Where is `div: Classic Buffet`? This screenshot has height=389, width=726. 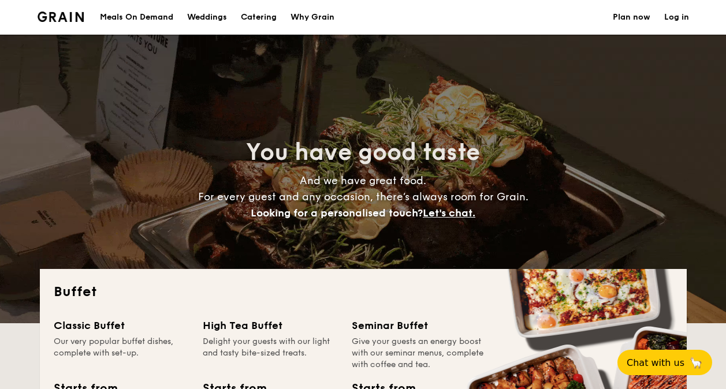 div: Classic Buffet is located at coordinates (121, 326).